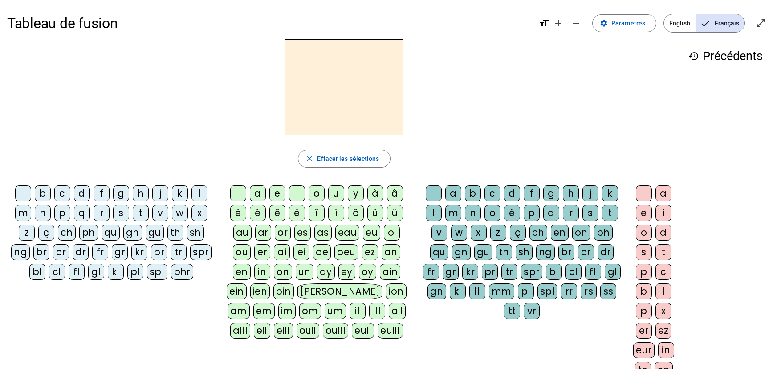 This screenshot has height=369, width=777. Describe the element at coordinates (524, 252) in the screenshot. I see `div: sh` at that location.